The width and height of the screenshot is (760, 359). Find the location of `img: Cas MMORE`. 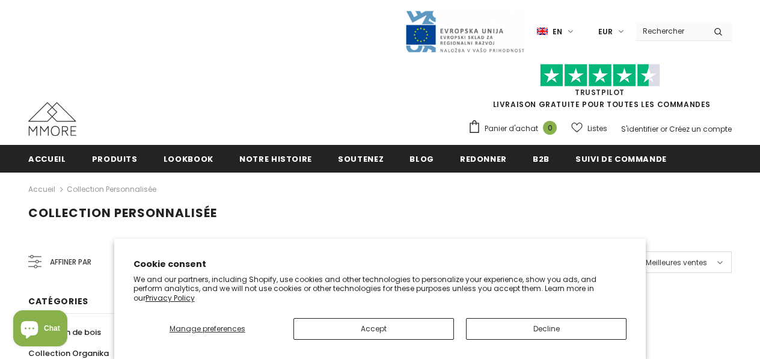

img: Cas MMORE is located at coordinates (52, 119).